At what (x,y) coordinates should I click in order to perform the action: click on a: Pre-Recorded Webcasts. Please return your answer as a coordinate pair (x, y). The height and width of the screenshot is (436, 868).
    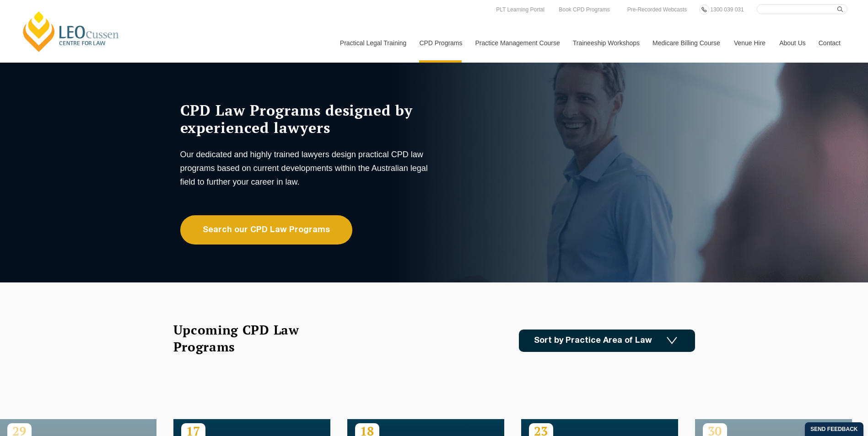
    Looking at the image, I should click on (657, 10).